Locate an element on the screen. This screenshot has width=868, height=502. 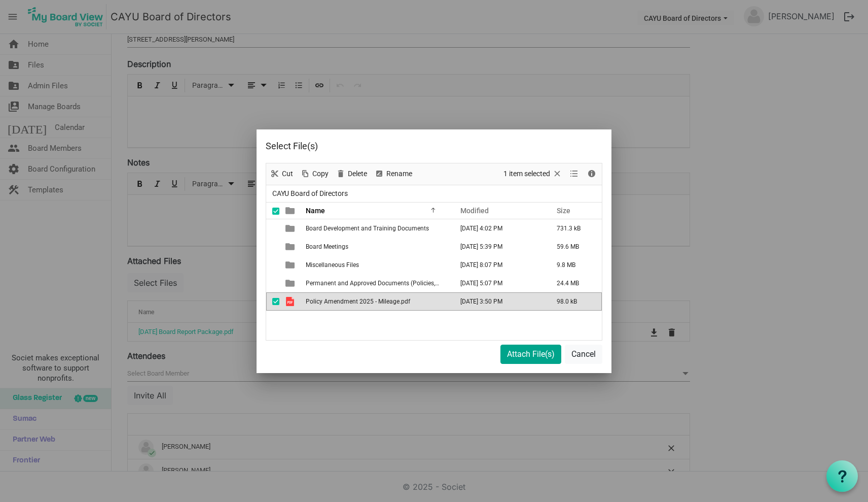
div: Copy is located at coordinates (315, 174).